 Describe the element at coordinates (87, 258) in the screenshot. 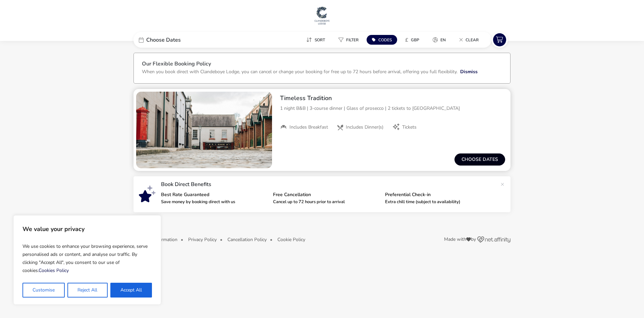

I see `p: We use cookies to enhance your browsing experience, serve personalised ads or content, and analys...` at that location.